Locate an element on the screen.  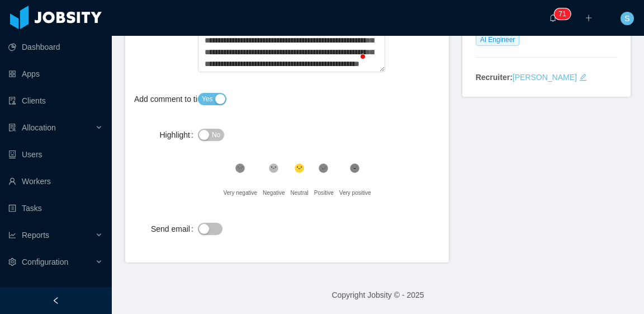
i: icon: line-chart is located at coordinates (13, 234).